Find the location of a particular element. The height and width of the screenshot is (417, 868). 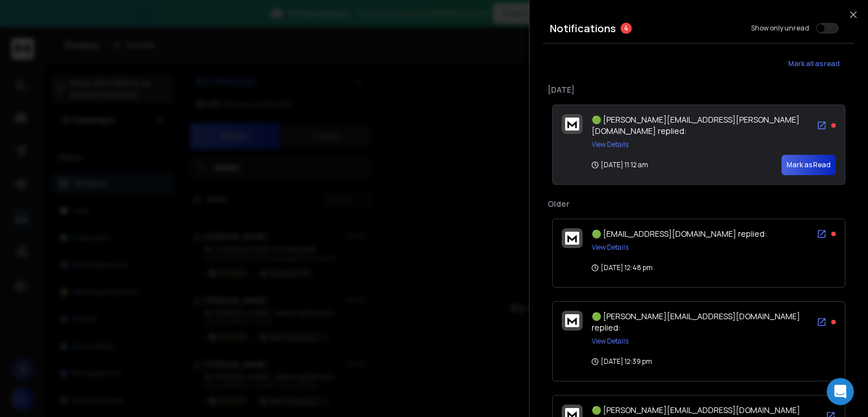

span: Mark all as read is located at coordinates (814, 64).